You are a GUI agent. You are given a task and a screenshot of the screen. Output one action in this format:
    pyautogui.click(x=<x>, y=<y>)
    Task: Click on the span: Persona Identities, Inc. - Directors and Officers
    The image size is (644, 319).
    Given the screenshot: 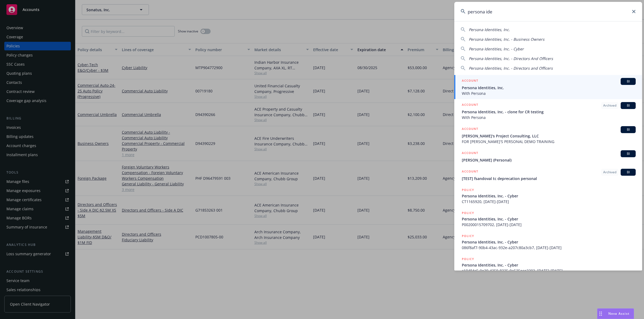 What is the action you would take?
    pyautogui.click(x=511, y=68)
    